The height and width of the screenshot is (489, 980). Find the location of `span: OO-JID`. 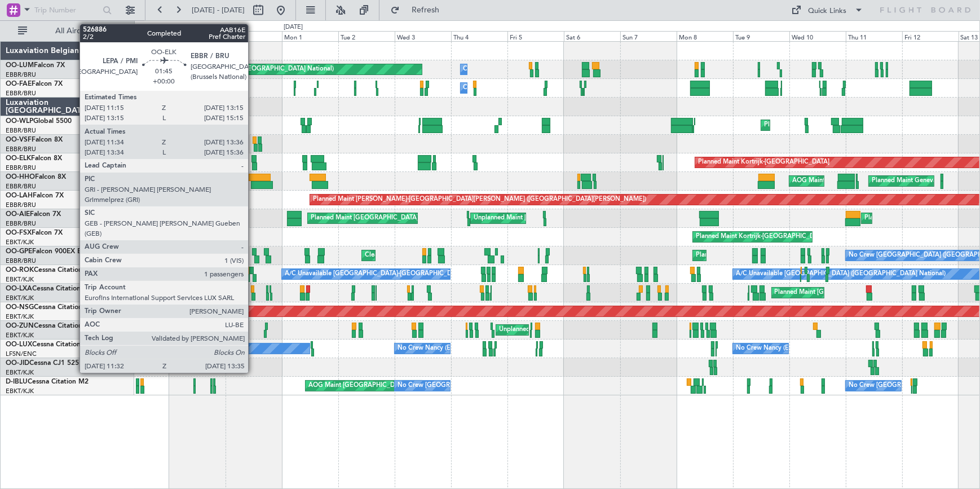

span: OO-JID is located at coordinates (17, 363).